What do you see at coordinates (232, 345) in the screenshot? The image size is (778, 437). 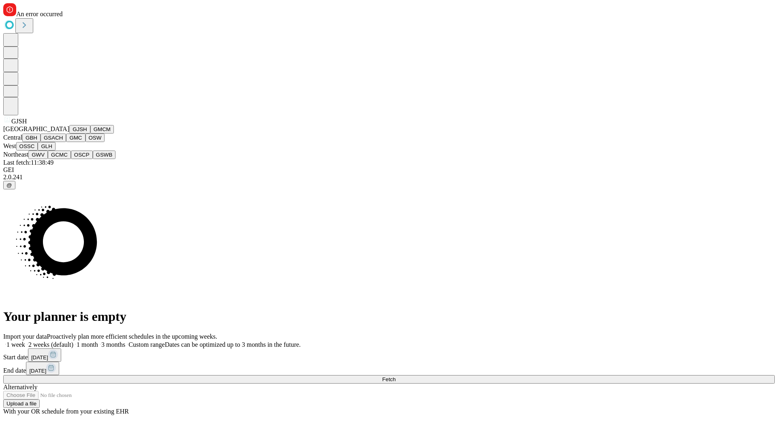 I see `span: Dates can be optimized up to 3 months in the future.` at bounding box center [232, 345].